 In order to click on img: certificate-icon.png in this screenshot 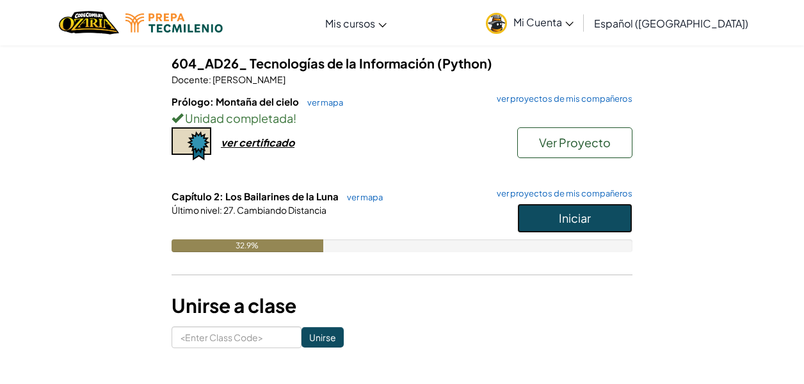, I will do `click(191, 144)`.